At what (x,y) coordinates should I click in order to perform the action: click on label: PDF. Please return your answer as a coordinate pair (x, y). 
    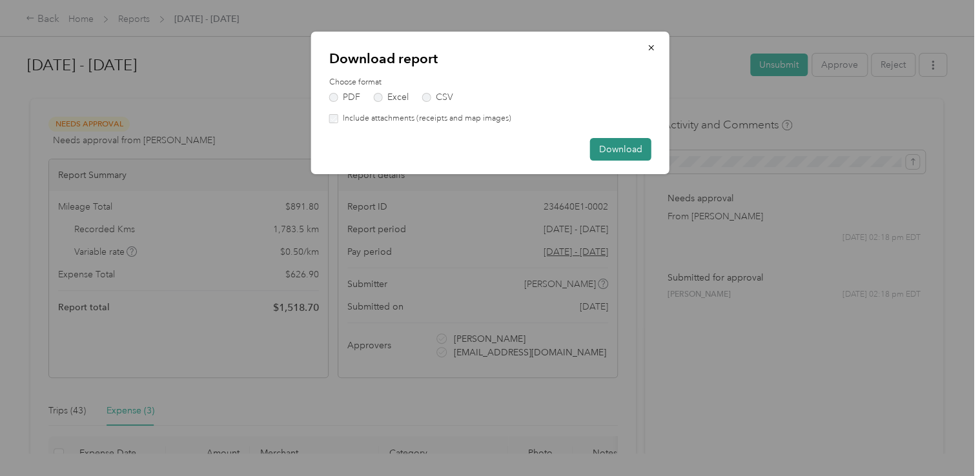
    Looking at the image, I should click on (345, 98).